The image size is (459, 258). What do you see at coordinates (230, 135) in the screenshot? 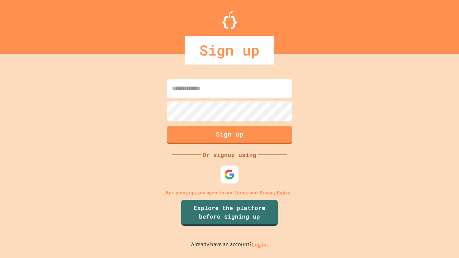
I see `button: Sign up` at bounding box center [230, 135].